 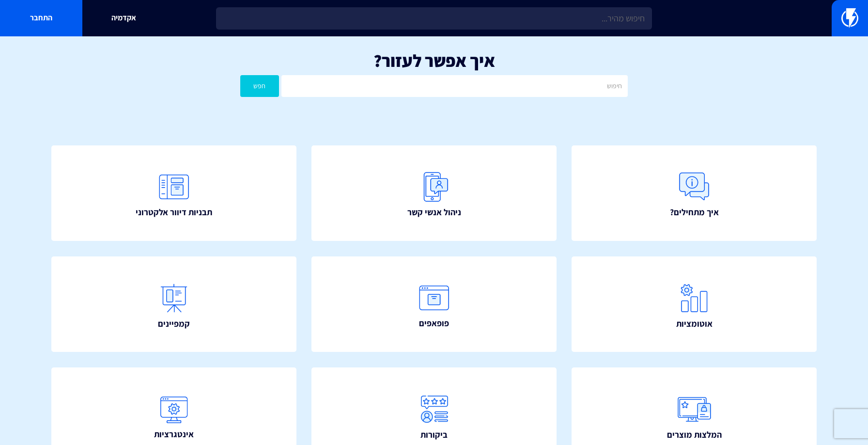 I want to click on a: איך מתחילים?, so click(x=694, y=193).